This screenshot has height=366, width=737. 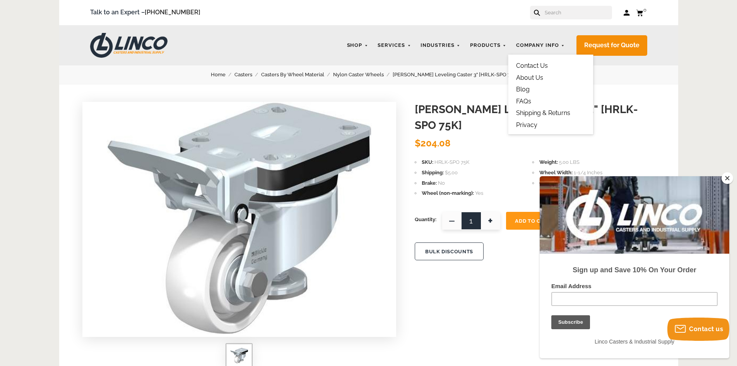 What do you see at coordinates (297, 75) in the screenshot?
I see `a: Casters By Wheel Material` at bounding box center [297, 75].